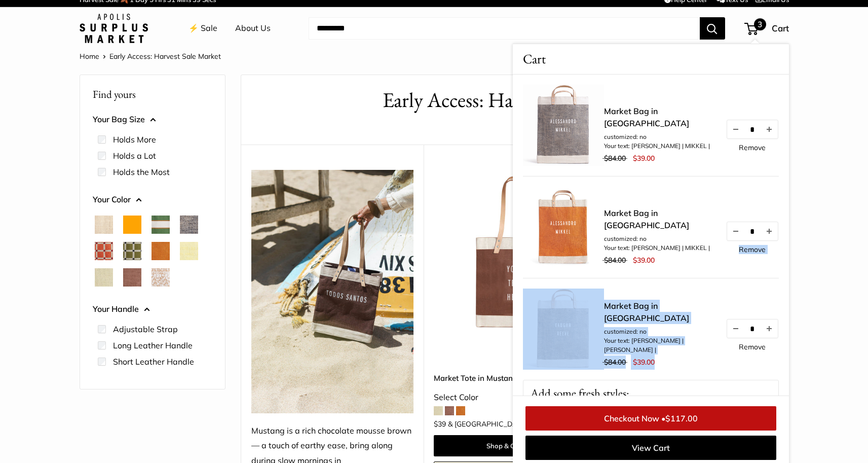  Describe the element at coordinates (564, 227) in the screenshot. I see `img: description_Make it yours with custom, printed text.` at that location.